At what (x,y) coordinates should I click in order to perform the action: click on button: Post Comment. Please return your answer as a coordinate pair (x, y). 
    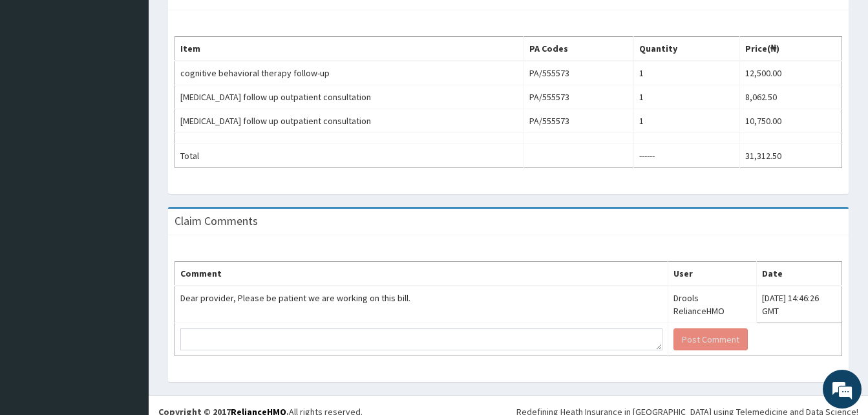
    Looking at the image, I should click on (711, 339).